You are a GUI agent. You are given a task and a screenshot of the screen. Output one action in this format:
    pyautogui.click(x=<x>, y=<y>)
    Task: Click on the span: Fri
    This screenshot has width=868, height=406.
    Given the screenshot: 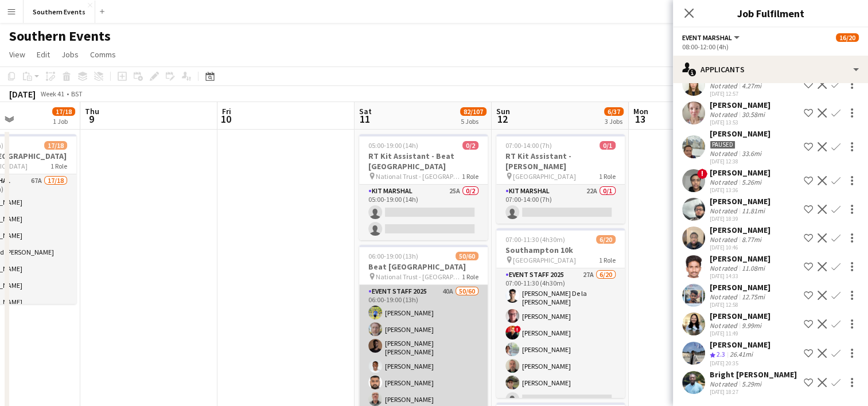 What is the action you would take?
    pyautogui.click(x=227, y=111)
    